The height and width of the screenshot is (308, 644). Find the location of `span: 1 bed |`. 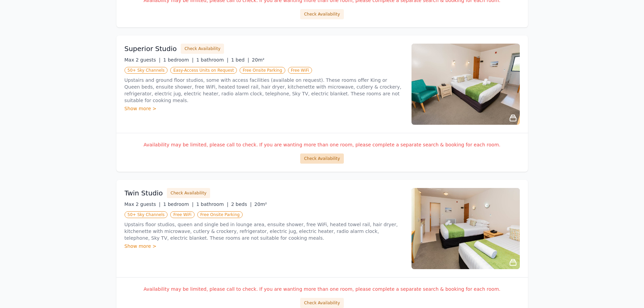

span: 1 bed | is located at coordinates (240, 60).